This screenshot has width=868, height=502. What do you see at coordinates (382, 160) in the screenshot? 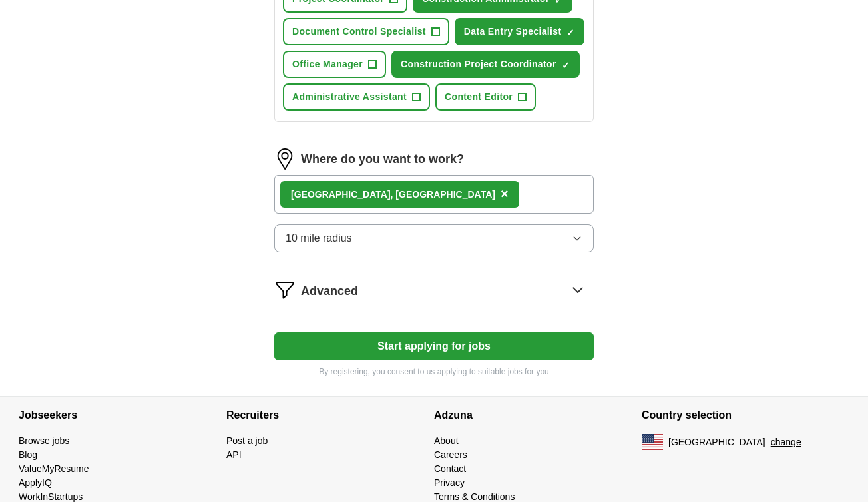
I see `label: Where do you want to work?` at bounding box center [382, 160].